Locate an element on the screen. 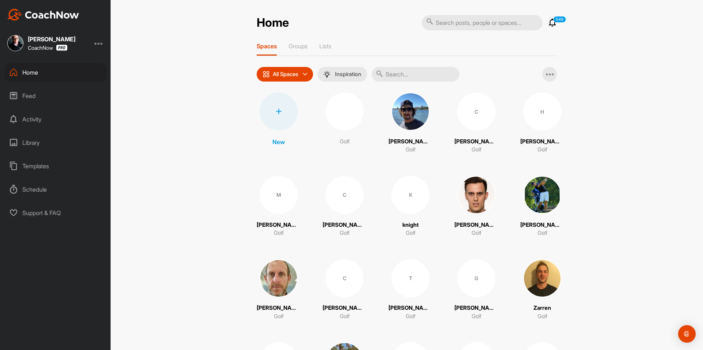 The height and width of the screenshot is (350, 703). h2: Home is located at coordinates (273, 23).